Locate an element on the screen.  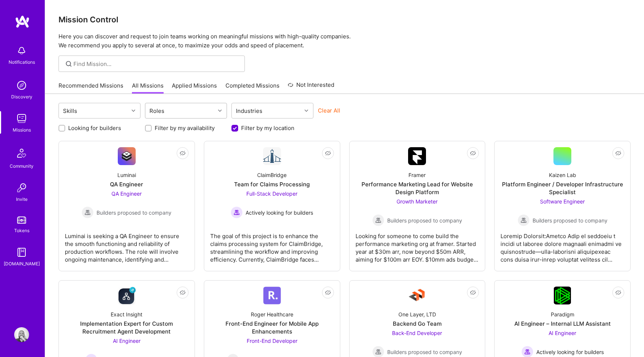
img: teamwork is located at coordinates (22, 118).